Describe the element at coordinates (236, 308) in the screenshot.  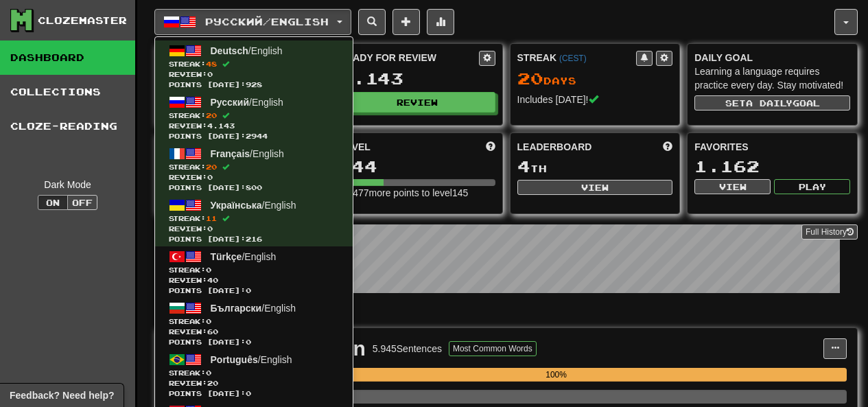
I see `span: Български` at that location.